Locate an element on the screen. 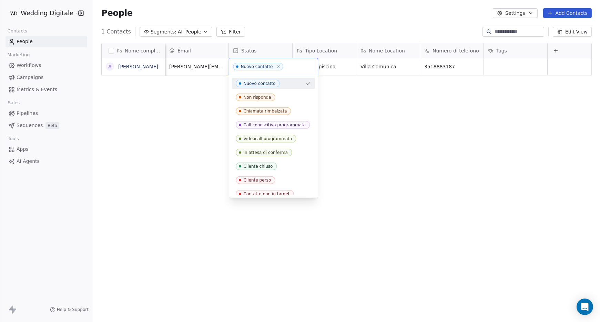 This screenshot has width=600, height=322. div: Cliente chiuso is located at coordinates (258, 166).